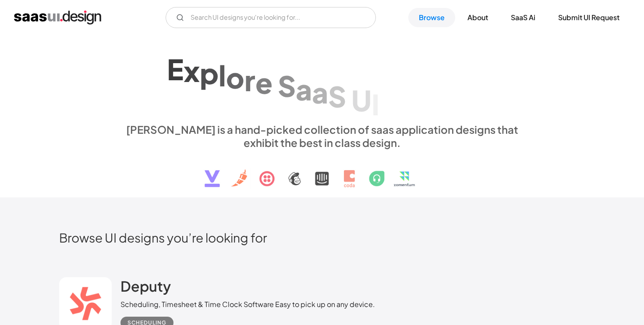 Image resolution: width=644 pixels, height=325 pixels. Describe the element at coordinates (192, 70) in the screenshot. I see `div: x` at that location.